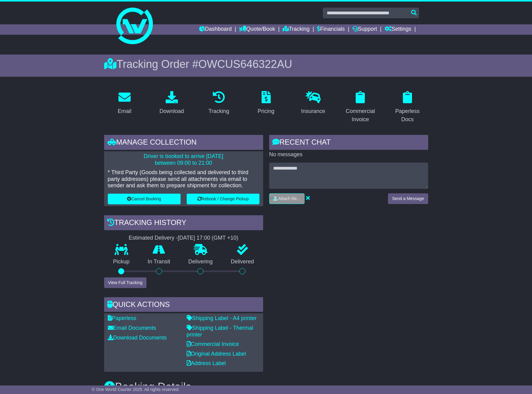  What do you see at coordinates (349, 155) in the screenshot?
I see `p: No messages` at bounding box center [349, 155].